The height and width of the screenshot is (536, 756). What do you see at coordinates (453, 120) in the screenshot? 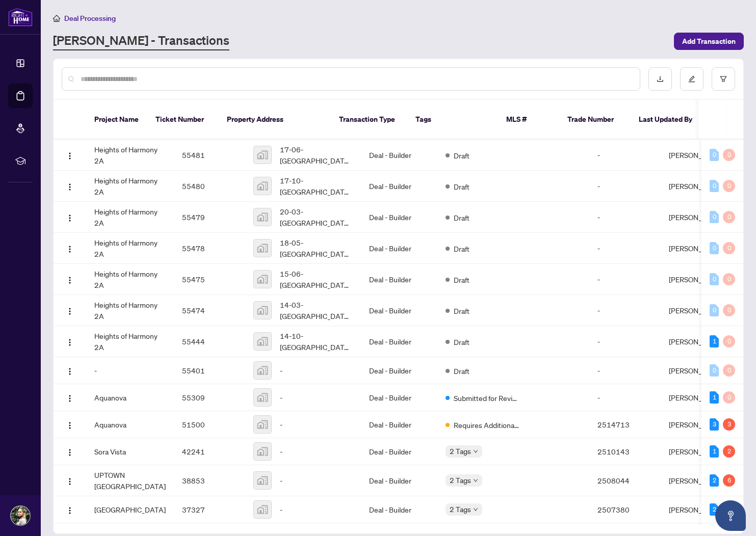
I see `th: Tags` at bounding box center [453, 120].